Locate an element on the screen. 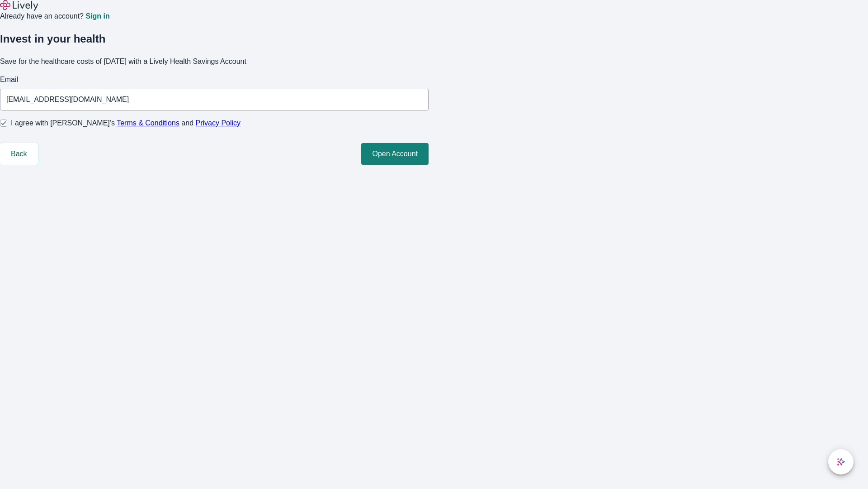 The height and width of the screenshot is (489, 868). svg: Lively AI Assistant is located at coordinates (841, 462).